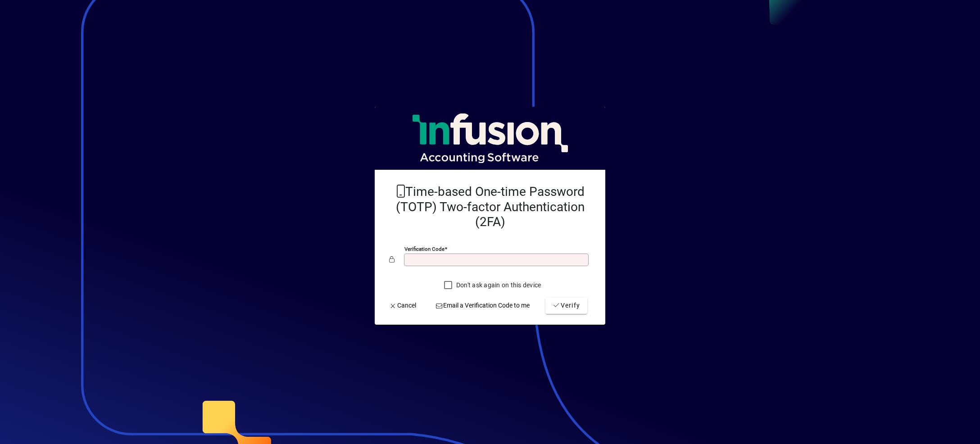 Image resolution: width=980 pixels, height=444 pixels. Describe the element at coordinates (490, 207) in the screenshot. I see `h2: Time-based One-time Password (TOTP) Two-factor Authentication (2FA)` at that location.